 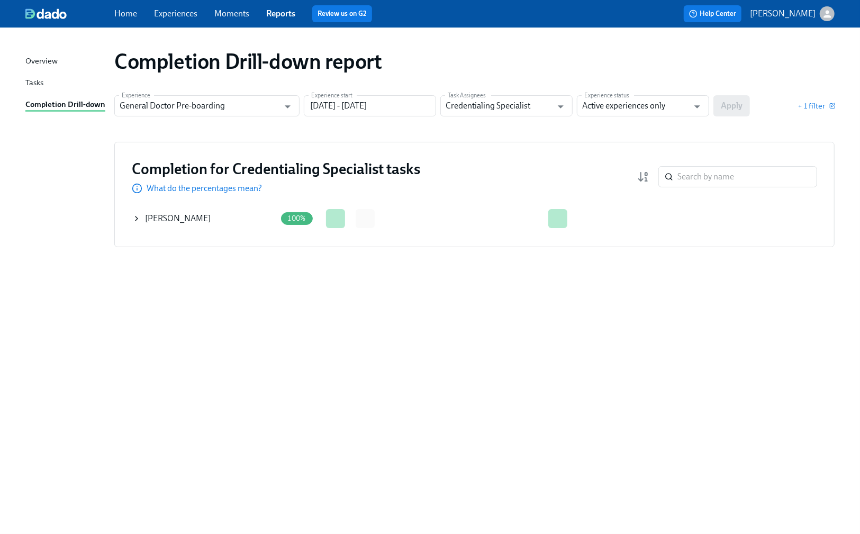 I want to click on a: Reports, so click(x=280, y=13).